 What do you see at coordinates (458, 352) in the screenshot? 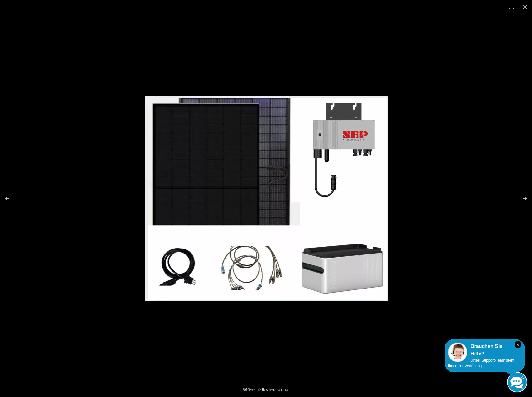
I see `img: Customer service` at bounding box center [458, 352].